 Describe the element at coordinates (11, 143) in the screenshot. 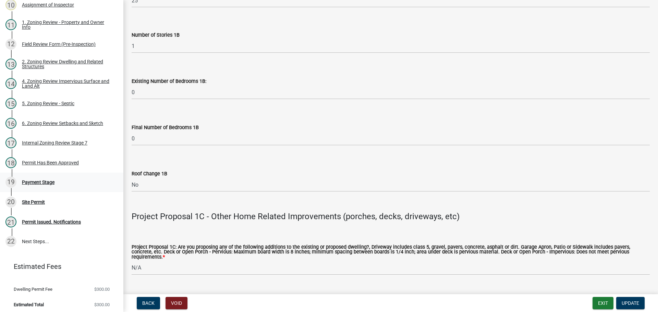

I see `div: 17` at that location.